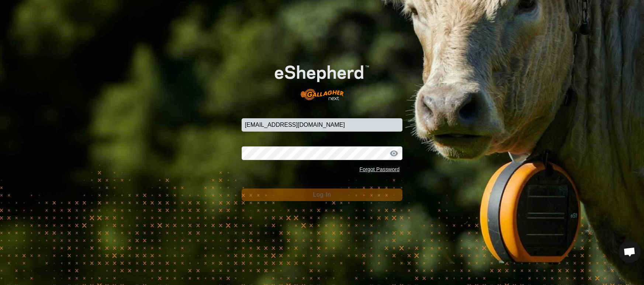 The image size is (644, 285). I want to click on button: Log In, so click(322, 195).